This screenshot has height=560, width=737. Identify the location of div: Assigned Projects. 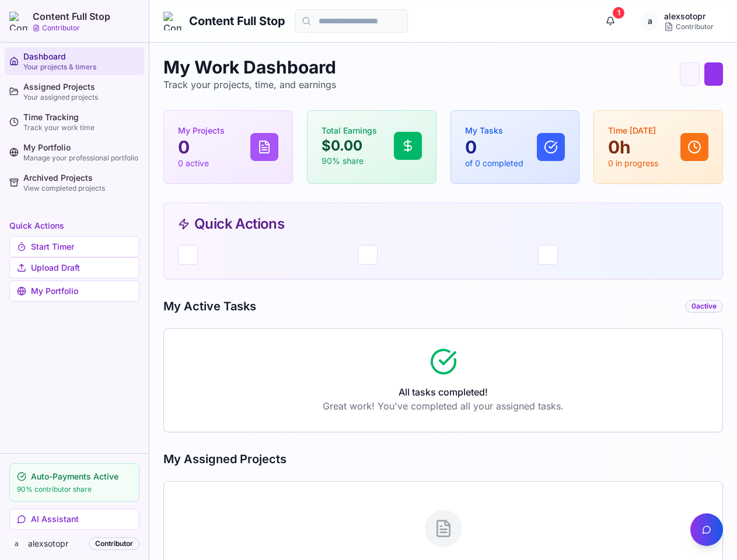
(81, 87).